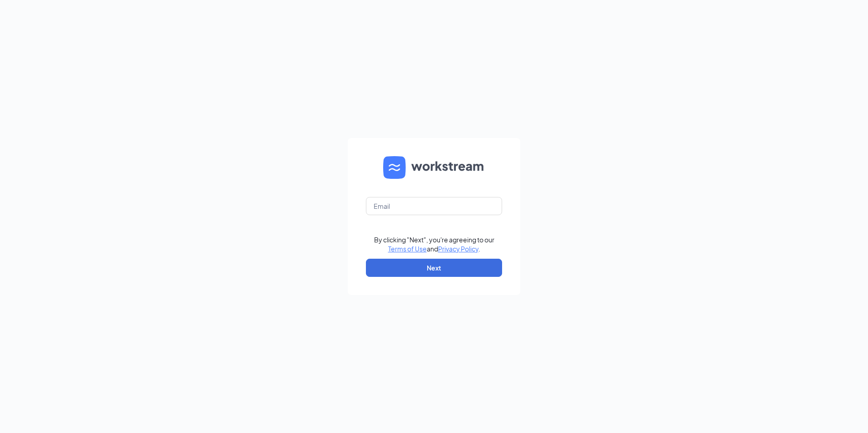  I want to click on a: Terms of Use, so click(407, 249).